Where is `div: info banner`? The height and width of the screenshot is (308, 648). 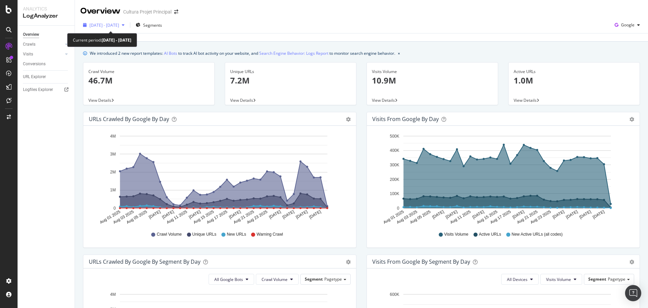 div: info banner is located at coordinates (362, 53).